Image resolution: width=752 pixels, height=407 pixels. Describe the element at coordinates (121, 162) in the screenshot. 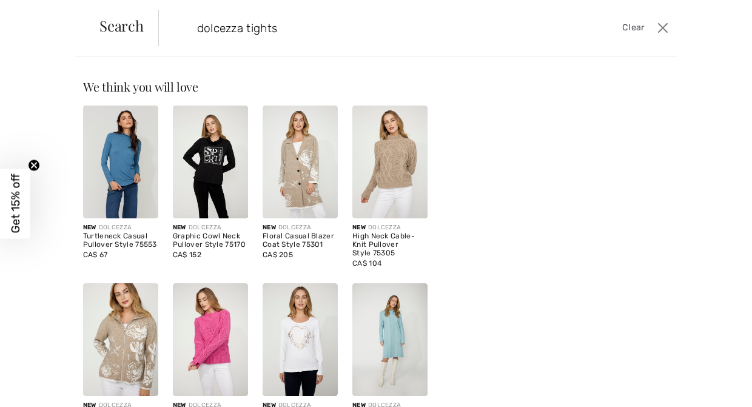

I see `a: Turtleneck Casual Pullover Style 75553. Indigo` at that location.